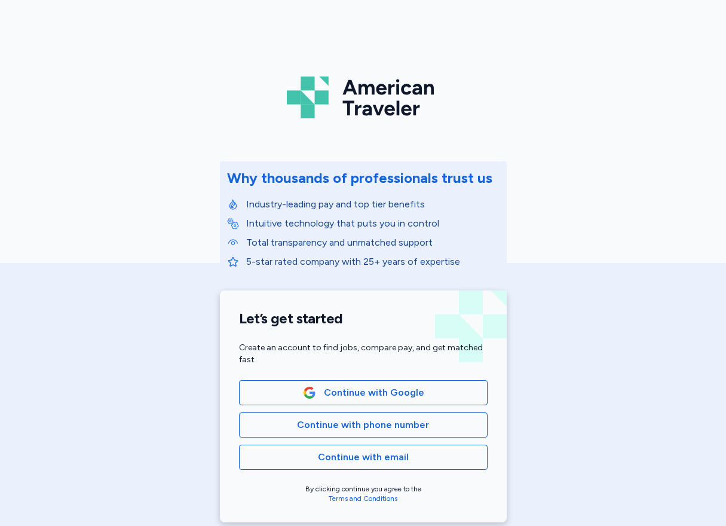 The image size is (726, 526). What do you see at coordinates (363, 425) in the screenshot?
I see `button: Continue with phone number` at bounding box center [363, 425].